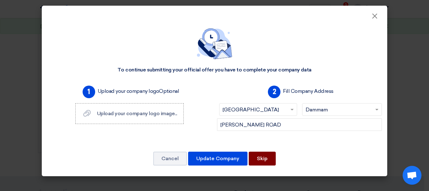  What do you see at coordinates (89, 91) in the screenshot?
I see `font: 1` at bounding box center [89, 91].